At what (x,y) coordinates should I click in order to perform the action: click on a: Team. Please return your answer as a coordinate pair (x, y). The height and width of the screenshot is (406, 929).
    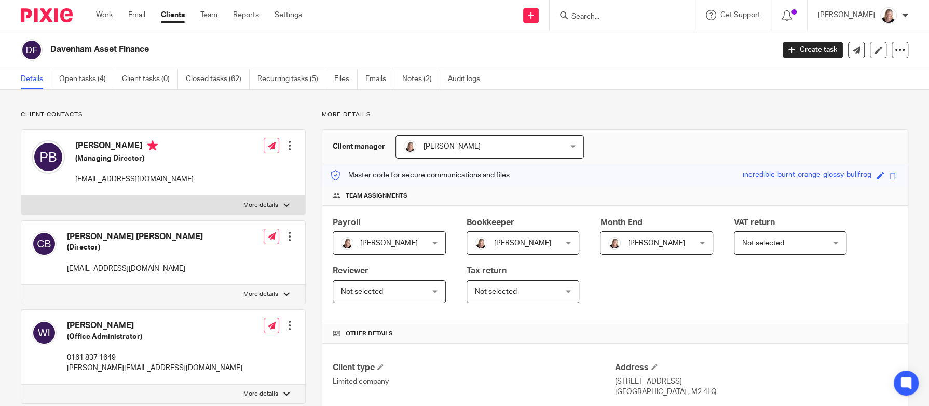
    Looking at the image, I should click on (209, 15).